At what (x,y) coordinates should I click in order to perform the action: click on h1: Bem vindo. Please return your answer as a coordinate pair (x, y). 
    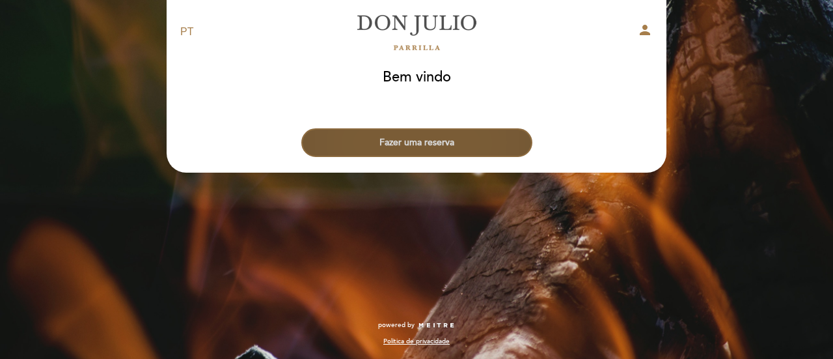
    Looking at the image, I should click on (417, 77).